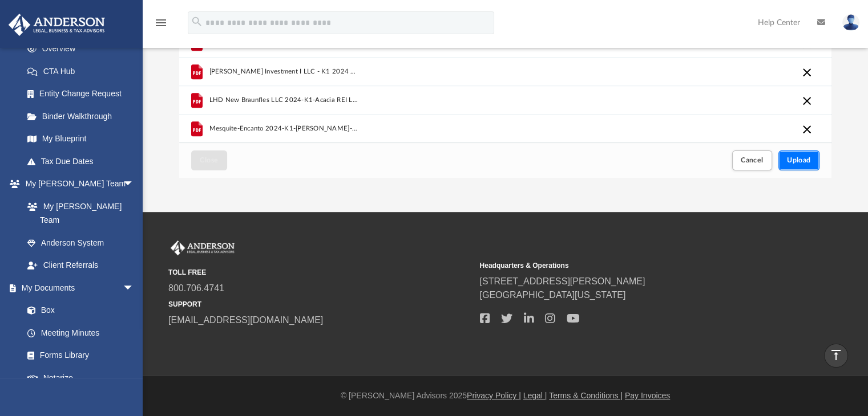  Describe the element at coordinates (80, 378) in the screenshot. I see `a: Notarize` at that location.